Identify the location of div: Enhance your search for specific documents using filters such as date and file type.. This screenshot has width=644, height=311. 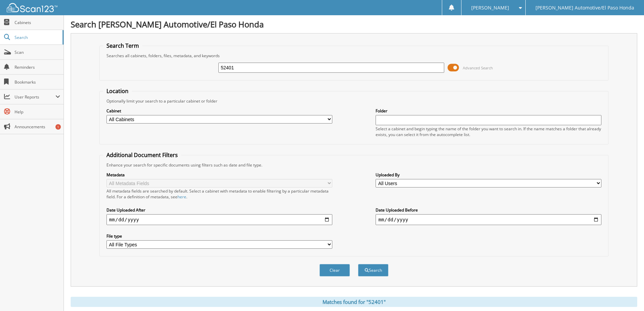
(354, 165).